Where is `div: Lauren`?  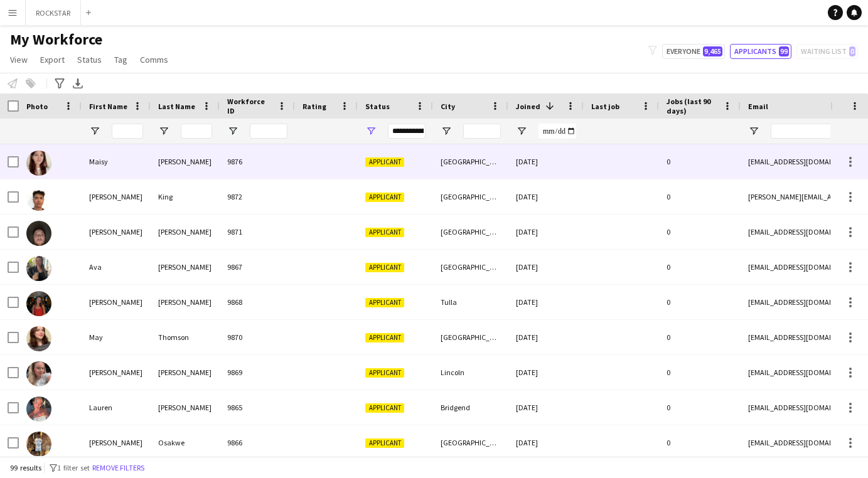 div: Lauren is located at coordinates (116, 407).